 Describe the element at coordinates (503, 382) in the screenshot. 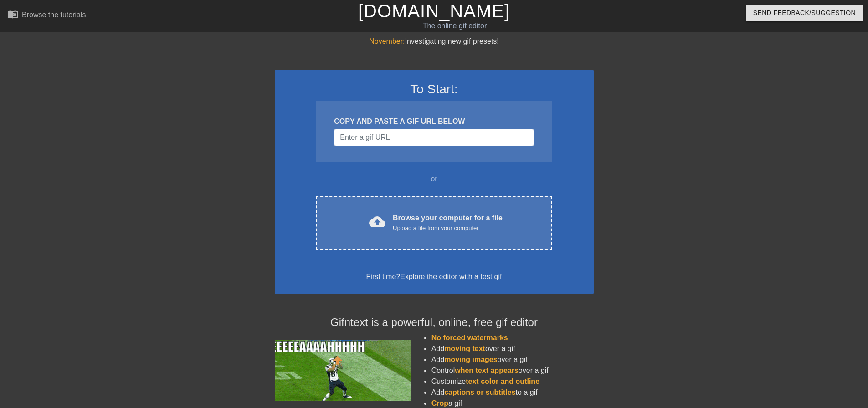

I see `span: text color and outline` at that location.